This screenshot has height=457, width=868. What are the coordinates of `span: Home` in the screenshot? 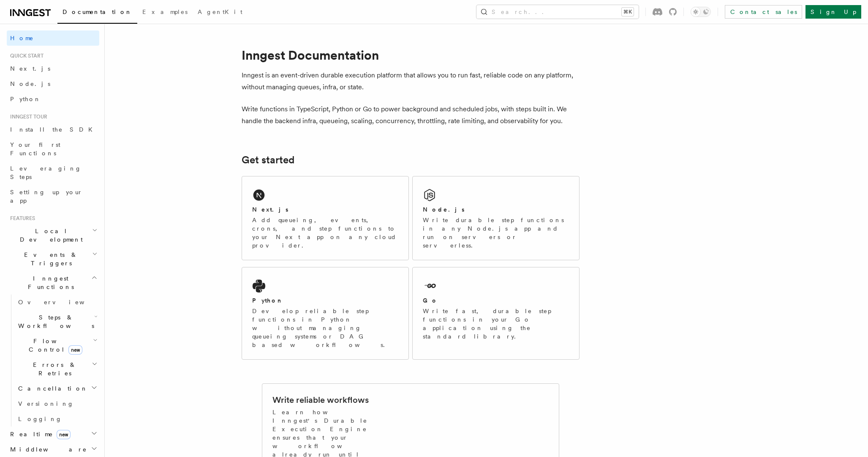 It's located at (22, 38).